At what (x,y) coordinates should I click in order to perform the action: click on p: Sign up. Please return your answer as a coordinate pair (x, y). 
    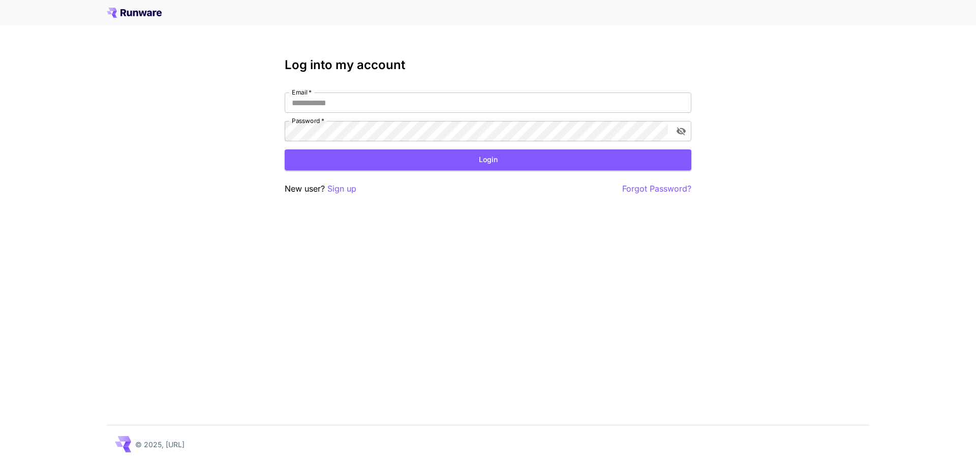
    Looking at the image, I should click on (342, 189).